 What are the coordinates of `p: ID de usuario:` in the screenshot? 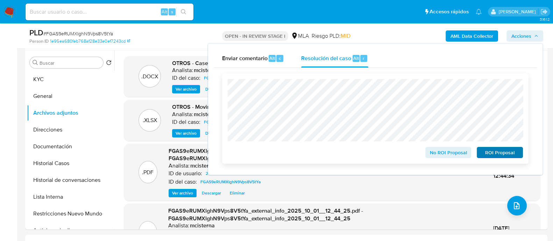 It's located at (185, 173).